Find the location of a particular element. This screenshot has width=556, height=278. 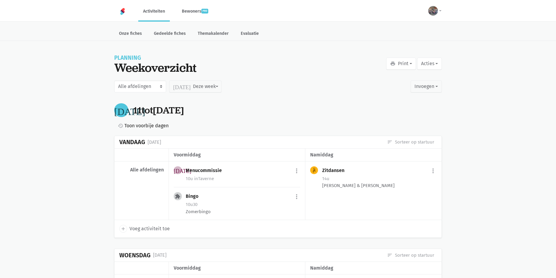

span: Voeg activiteit toe is located at coordinates (150, 229).